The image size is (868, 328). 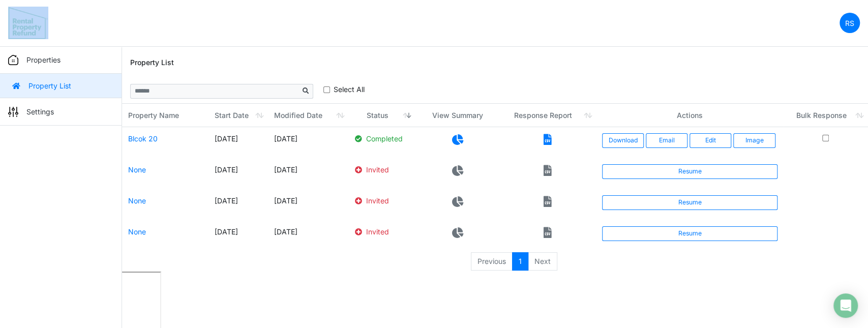 I want to click on img: sidemenu_settings.png, so click(x=13, y=112).